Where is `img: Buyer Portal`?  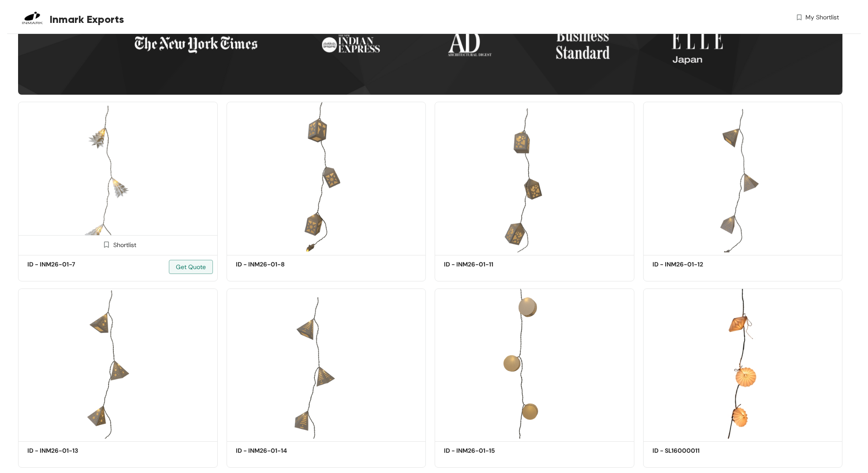
img: Buyer Portal is located at coordinates (32, 18).